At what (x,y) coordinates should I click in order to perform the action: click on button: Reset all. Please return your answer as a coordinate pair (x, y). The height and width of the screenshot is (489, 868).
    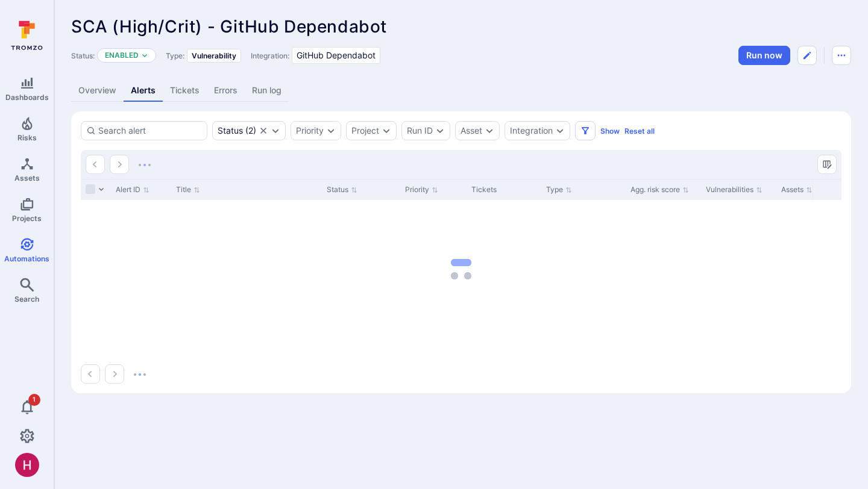
    Looking at the image, I should click on (639, 131).